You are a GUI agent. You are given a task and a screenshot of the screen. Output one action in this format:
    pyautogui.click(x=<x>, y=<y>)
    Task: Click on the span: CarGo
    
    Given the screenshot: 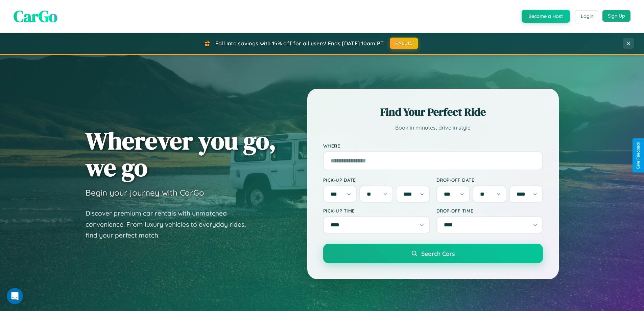 What is the action you would take?
    pyautogui.click(x=36, y=16)
    